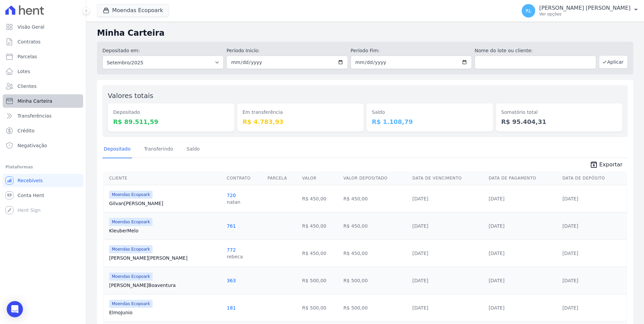 The height and width of the screenshot is (324, 644). What do you see at coordinates (43, 181) in the screenshot?
I see `a: Recebíveis` at bounding box center [43, 181].